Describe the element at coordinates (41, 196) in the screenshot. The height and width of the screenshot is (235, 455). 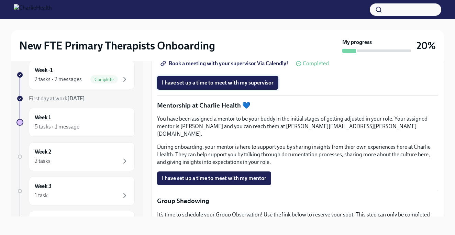
I see `div: 1 task` at that location.